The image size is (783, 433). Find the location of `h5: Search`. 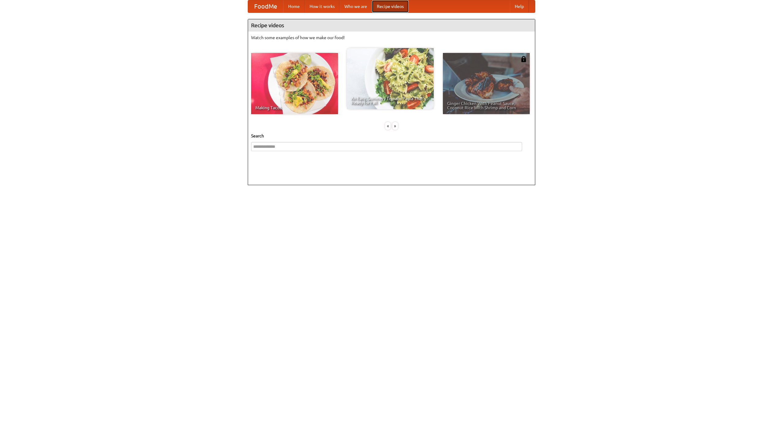

h5: Search is located at coordinates (392, 136).